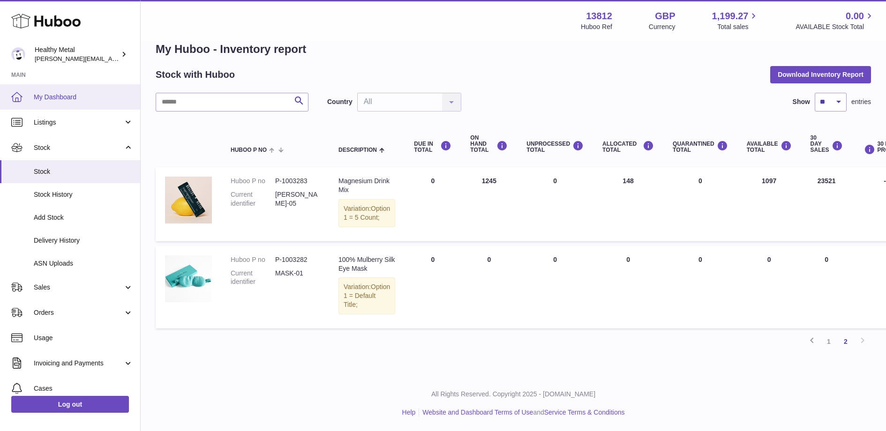 The image size is (886, 431). Describe the element at coordinates (78, 363) in the screenshot. I see `span: Invoicing and Payments` at that location.